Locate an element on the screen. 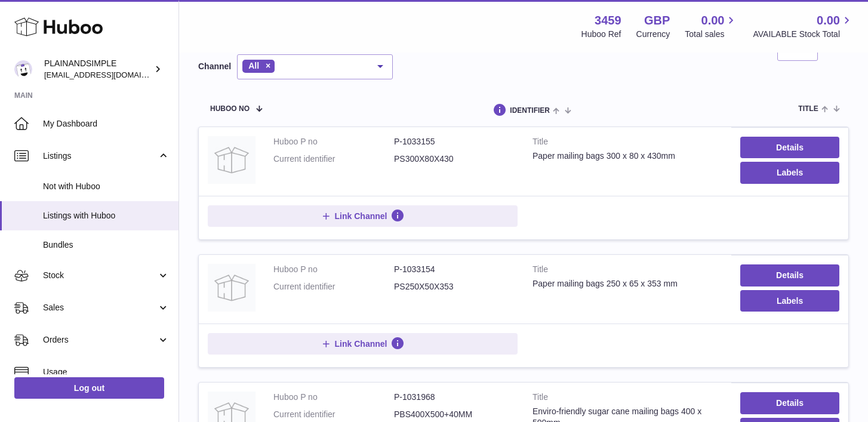 The width and height of the screenshot is (868, 422). span: Usage is located at coordinates (107, 372).